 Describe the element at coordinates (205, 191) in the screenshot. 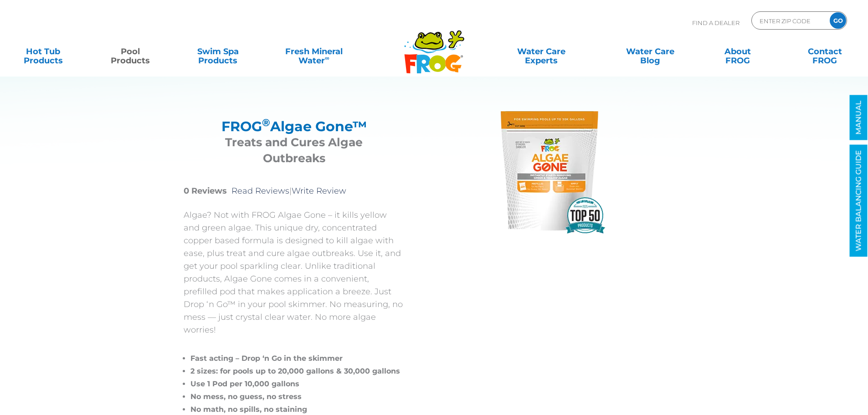

I see `strong: 0 Reviews` at that location.